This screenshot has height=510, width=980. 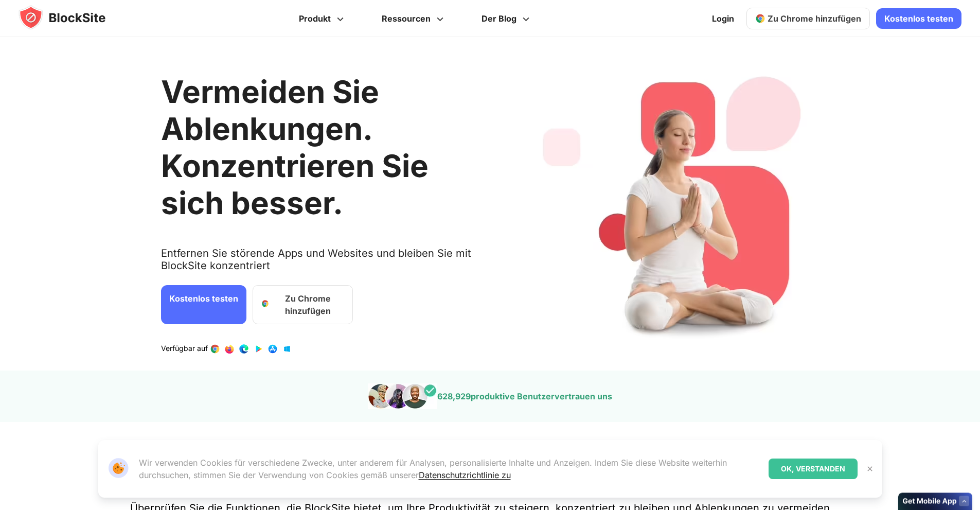 What do you see at coordinates (406, 19) in the screenshot?
I see `font: Ressourcen` at bounding box center [406, 19].